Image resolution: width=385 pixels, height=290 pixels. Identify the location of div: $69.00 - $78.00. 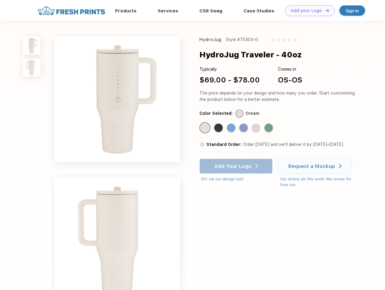
(229, 80).